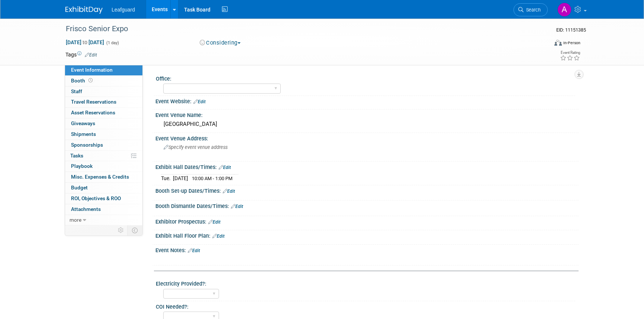  Describe the element at coordinates (79, 187) in the screenshot. I see `span: Budget` at that location.